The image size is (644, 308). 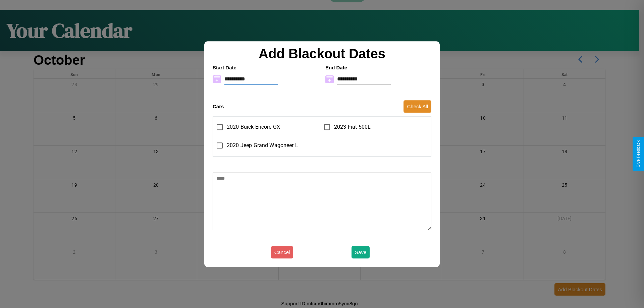 What do you see at coordinates (262, 145) in the screenshot?
I see `span: 2020 Jeep Grand Wagoneer L` at bounding box center [262, 145].